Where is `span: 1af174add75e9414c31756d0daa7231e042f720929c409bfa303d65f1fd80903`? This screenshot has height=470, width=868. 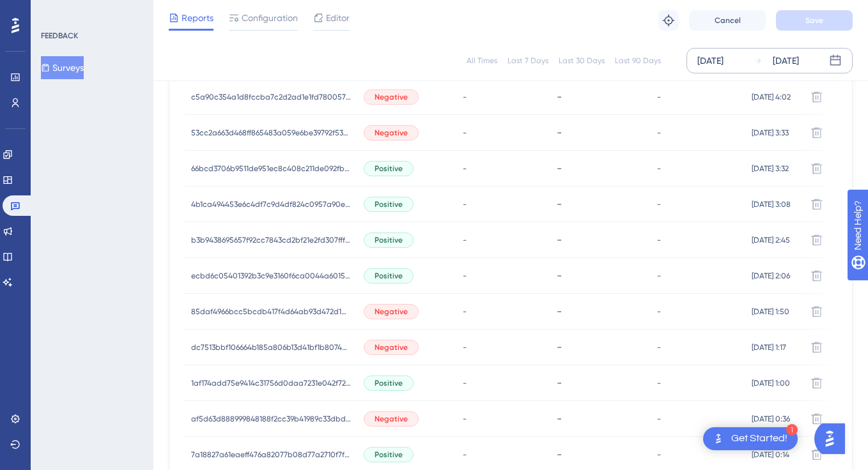
span: 1af174add75e9414c31756d0daa7231e042f720929c409bfa303d65f1fd80903 is located at coordinates (271, 383).